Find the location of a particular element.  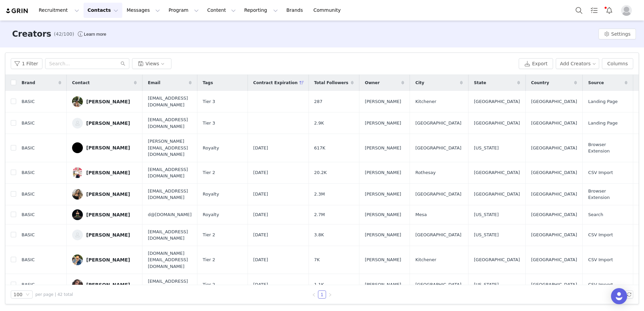

img: grin logo is located at coordinates (17, 11).